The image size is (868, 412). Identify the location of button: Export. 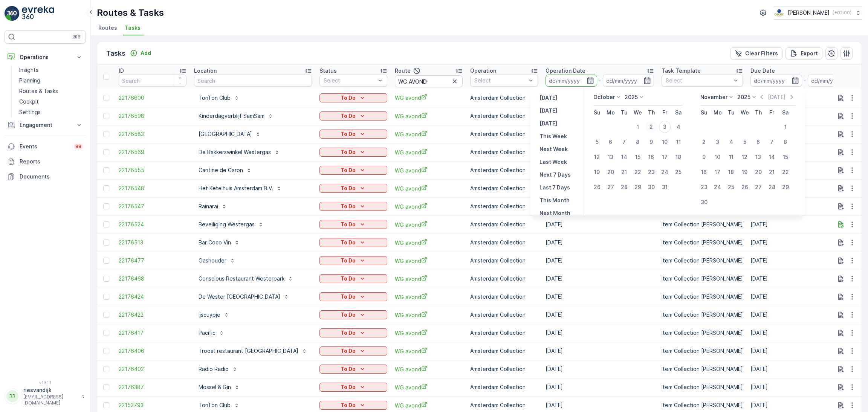
(804, 54).